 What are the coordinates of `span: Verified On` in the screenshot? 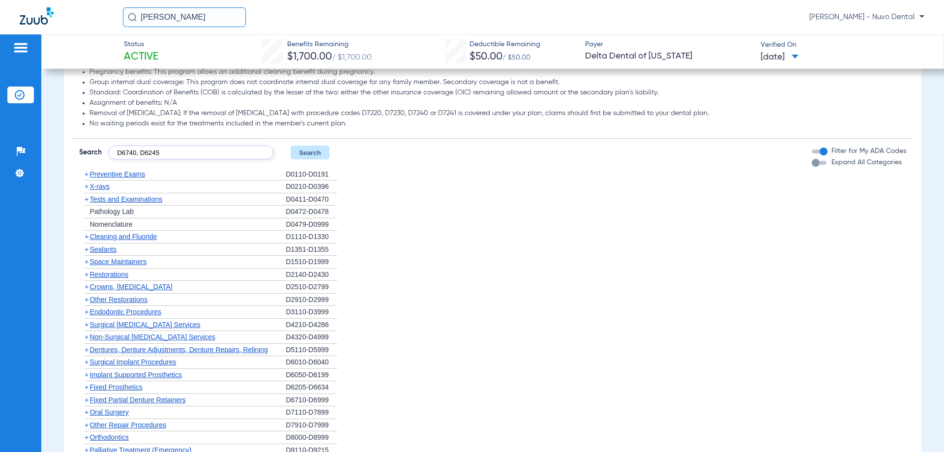 It's located at (844, 45).